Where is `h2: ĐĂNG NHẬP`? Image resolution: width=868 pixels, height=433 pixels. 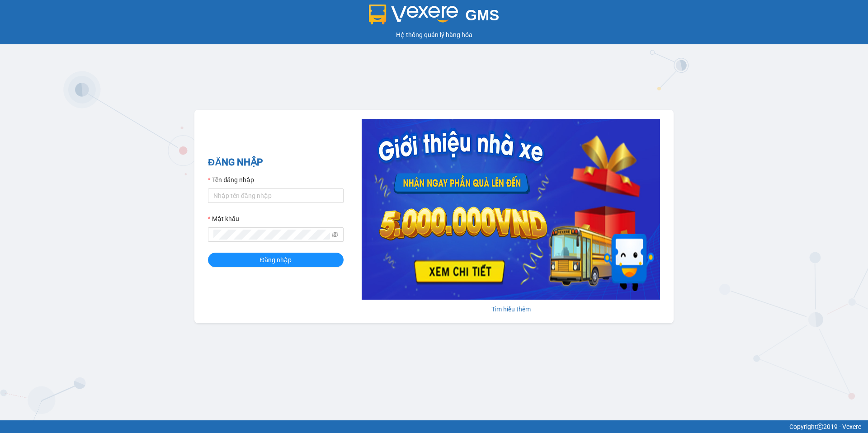
h2: ĐĂNG NHẬP is located at coordinates (275, 162).